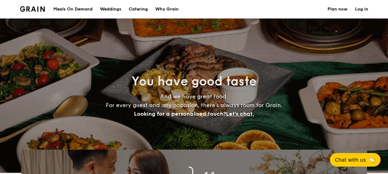 The image size is (388, 174). I want to click on span: Let's chat., so click(240, 114).